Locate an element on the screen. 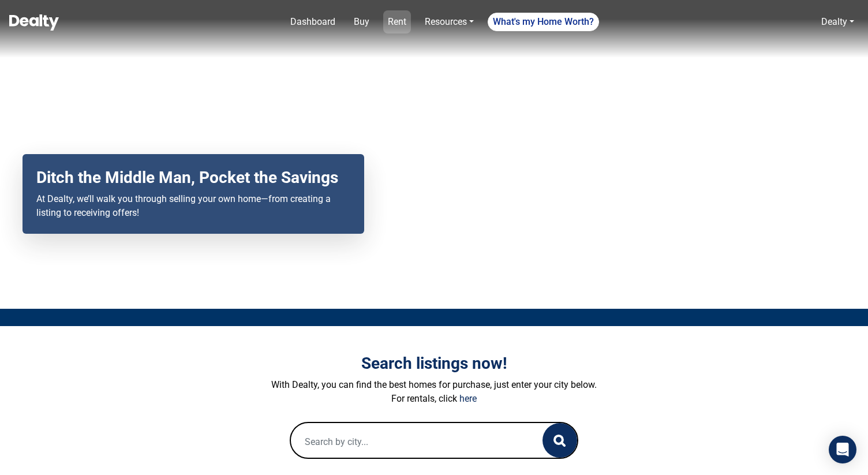  p: With Dealty, you can find the best homes for purchase, just enter your city below. is located at coordinates (434, 385).